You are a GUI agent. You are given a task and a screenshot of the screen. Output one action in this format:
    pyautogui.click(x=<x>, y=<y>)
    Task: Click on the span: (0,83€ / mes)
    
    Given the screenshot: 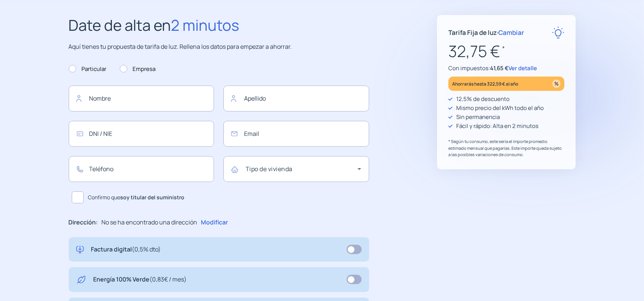 What is the action you would take?
    pyautogui.click(x=168, y=279)
    